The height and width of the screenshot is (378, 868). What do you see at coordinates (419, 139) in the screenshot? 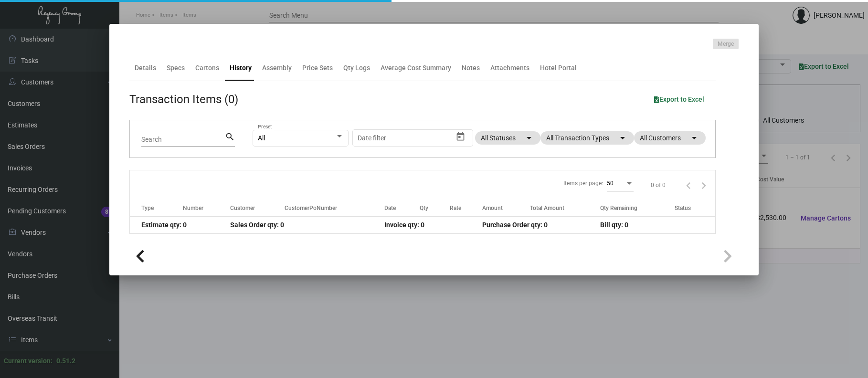
I see `input: End date` at bounding box center [419, 139].